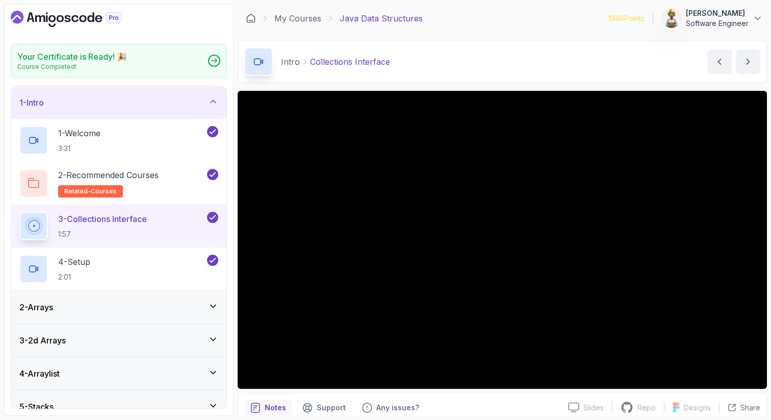 This screenshot has height=420, width=771. Describe the element at coordinates (119, 183) in the screenshot. I see `button: 2-Recommended Coursesrelated-courses` at that location.